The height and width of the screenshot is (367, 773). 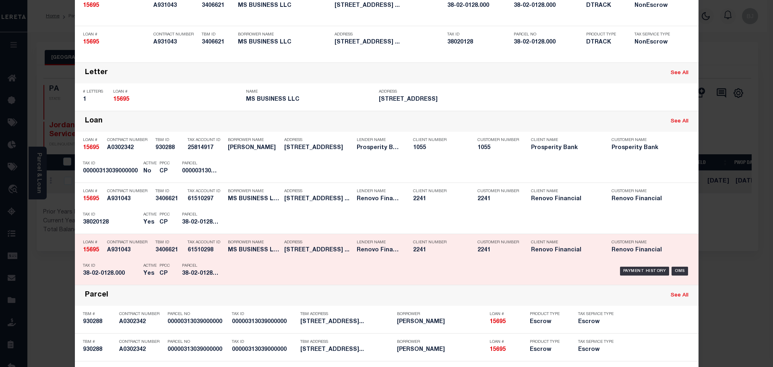 What do you see at coordinates (206, 148) in the screenshot?
I see `h5: 25814917` at bounding box center [206, 148].